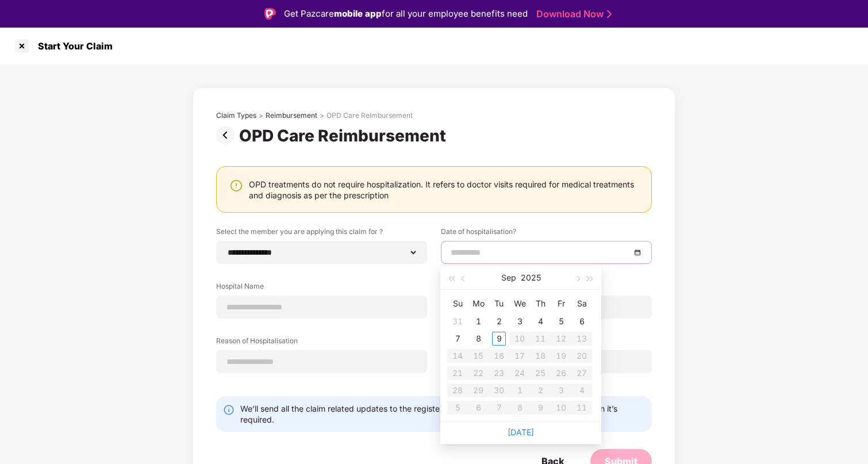 This screenshot has width=868, height=464. Describe the element at coordinates (478, 304) in the screenshot. I see `th: Mo` at that location.